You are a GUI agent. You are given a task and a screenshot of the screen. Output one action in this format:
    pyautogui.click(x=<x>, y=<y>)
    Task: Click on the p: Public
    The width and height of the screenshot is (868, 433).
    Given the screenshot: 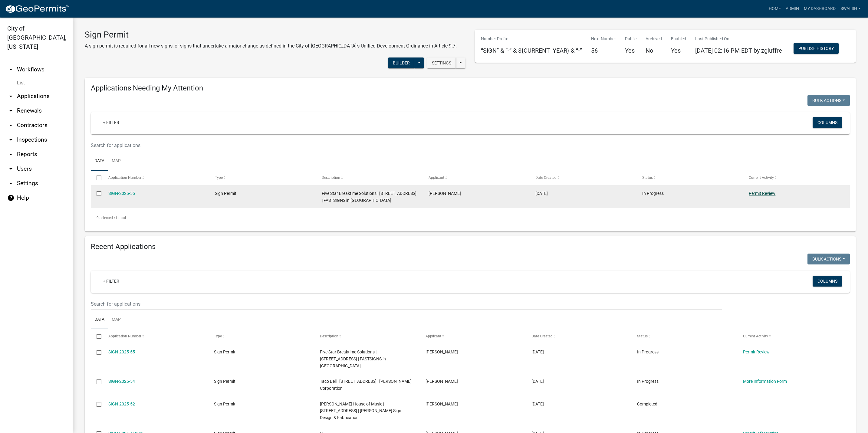 What is the action you would take?
    pyautogui.click(x=631, y=39)
    